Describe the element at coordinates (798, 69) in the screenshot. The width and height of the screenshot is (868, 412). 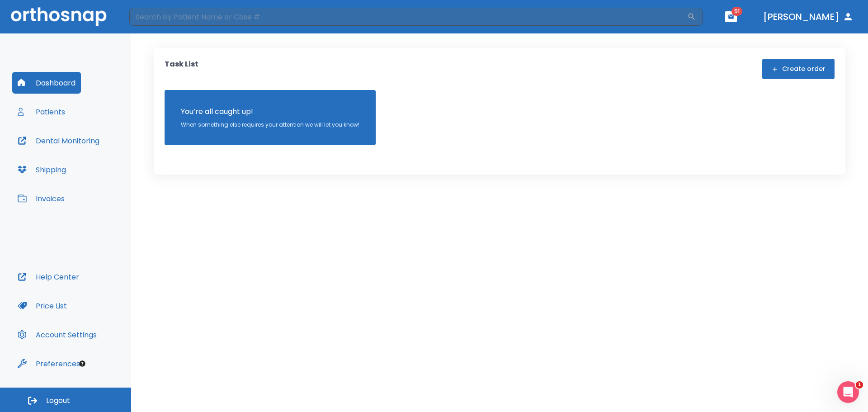
I see `button: Create order` at that location.